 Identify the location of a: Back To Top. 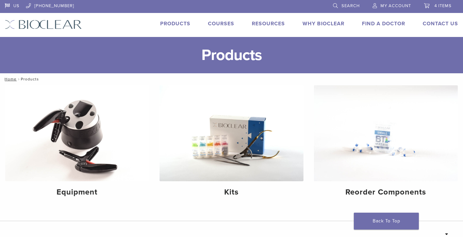
(386, 221).